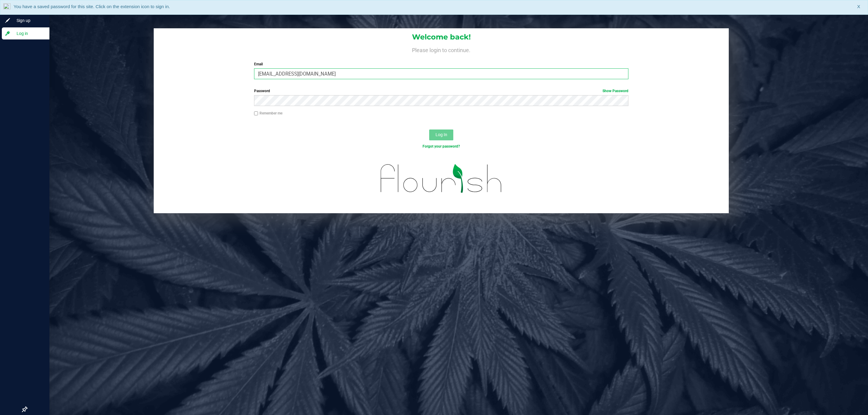  What do you see at coordinates (616, 91) in the screenshot?
I see `a: Show Password` at bounding box center [616, 91].